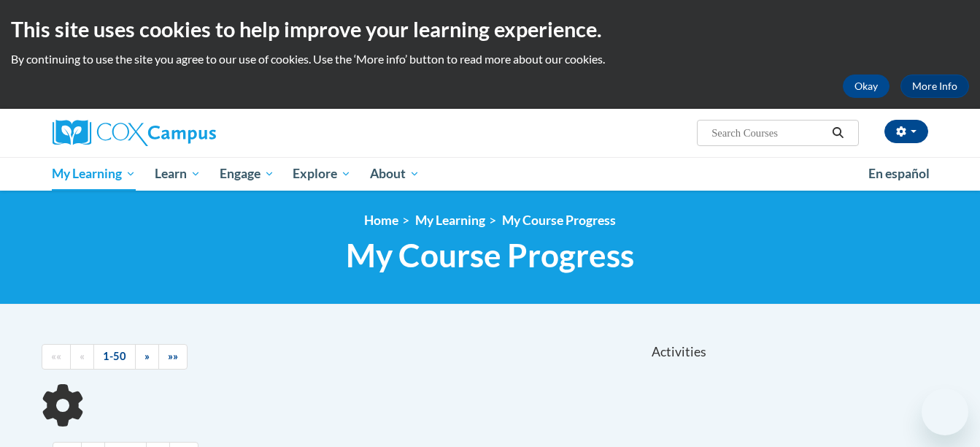 The width and height of the screenshot is (980, 447). Describe the element at coordinates (322, 174) in the screenshot. I see `span: Explore` at that location.